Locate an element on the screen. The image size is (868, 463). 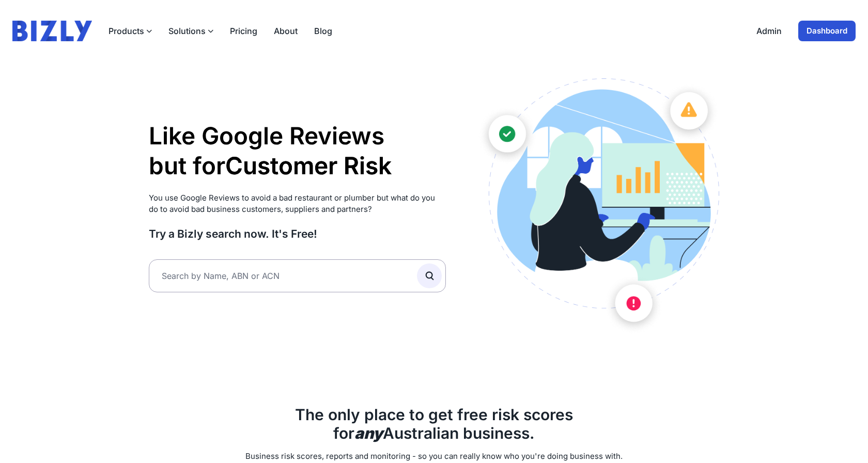
button: Solutions is located at coordinates (191, 31).